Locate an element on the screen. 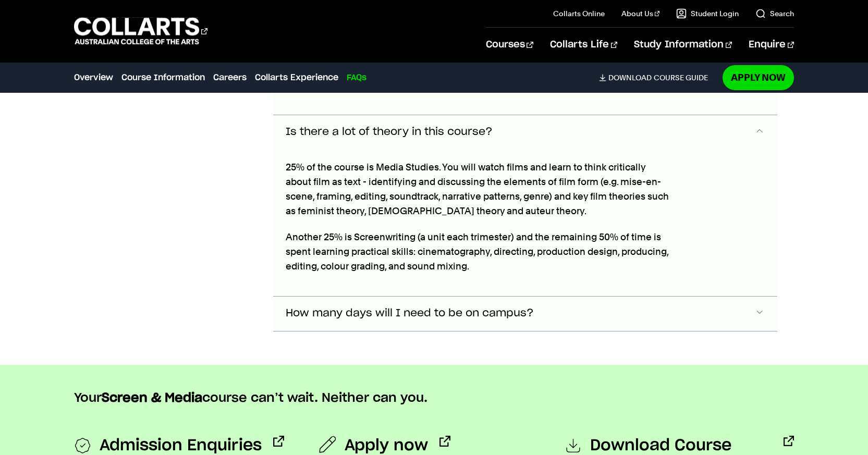  p: 25% of the course is Media Studies. You will watch films and learn to think critically about film... is located at coordinates (479, 189).